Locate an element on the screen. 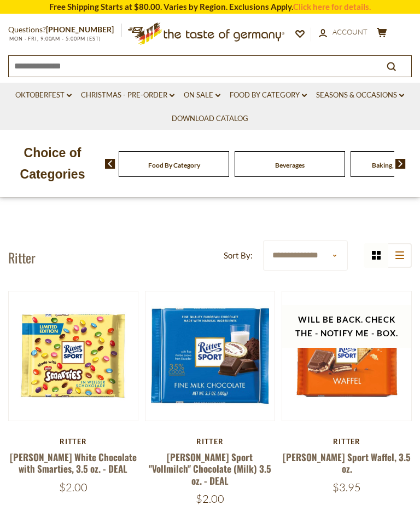  span: Food By Category is located at coordinates (174, 165).